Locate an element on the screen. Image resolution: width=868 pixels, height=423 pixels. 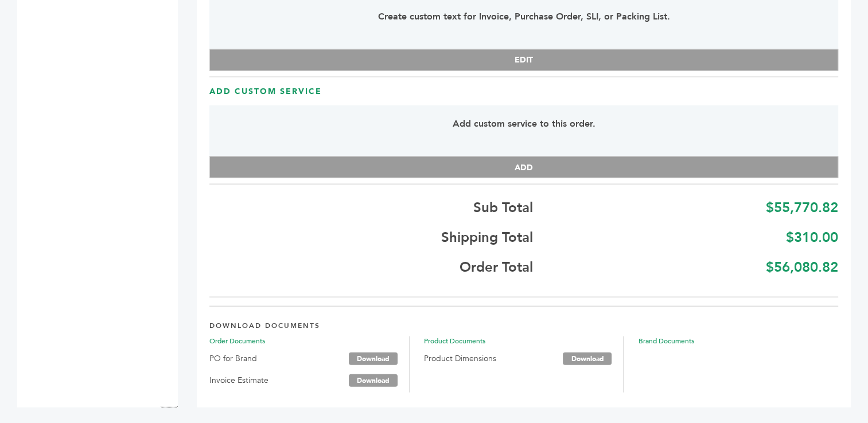
h3: Add Custom Service is located at coordinates (524, 91).